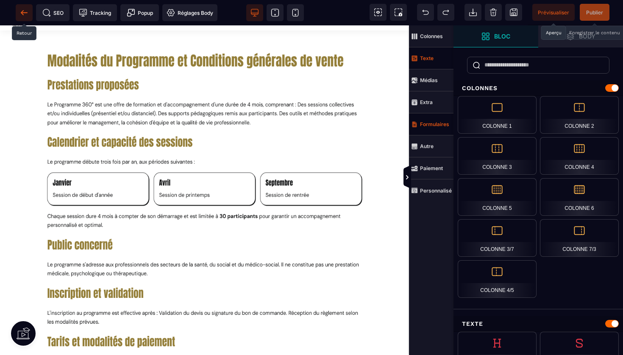 Image resolution: width=623 pixels, height=355 pixels. I want to click on span: Voir bureau, so click(255, 13).